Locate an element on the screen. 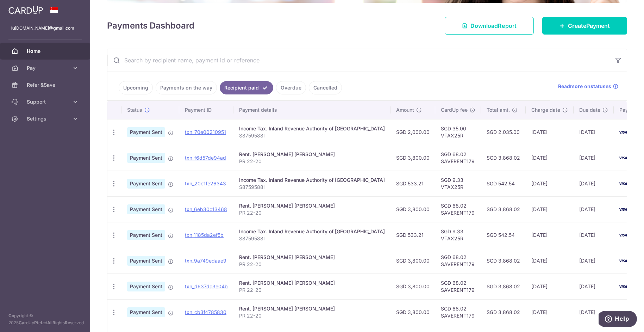 This screenshot has width=644, height=332. td: SGD 2,000.00 is located at coordinates (413, 132).